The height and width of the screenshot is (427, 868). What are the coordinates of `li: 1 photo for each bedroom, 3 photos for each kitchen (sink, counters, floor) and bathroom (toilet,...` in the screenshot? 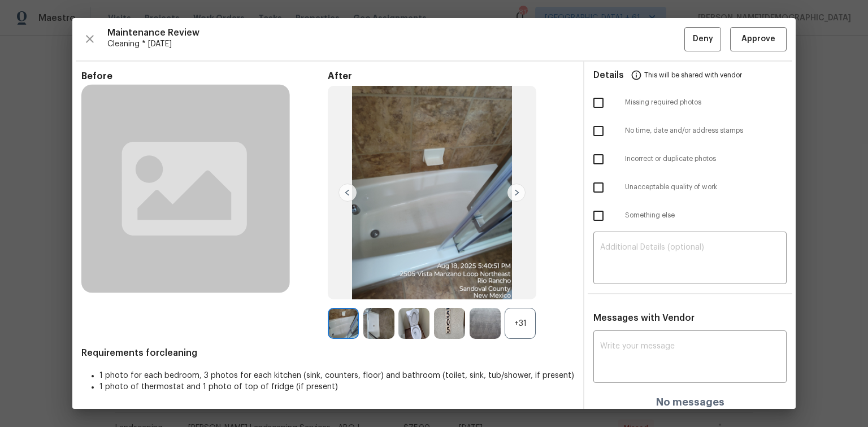 It's located at (337, 376).